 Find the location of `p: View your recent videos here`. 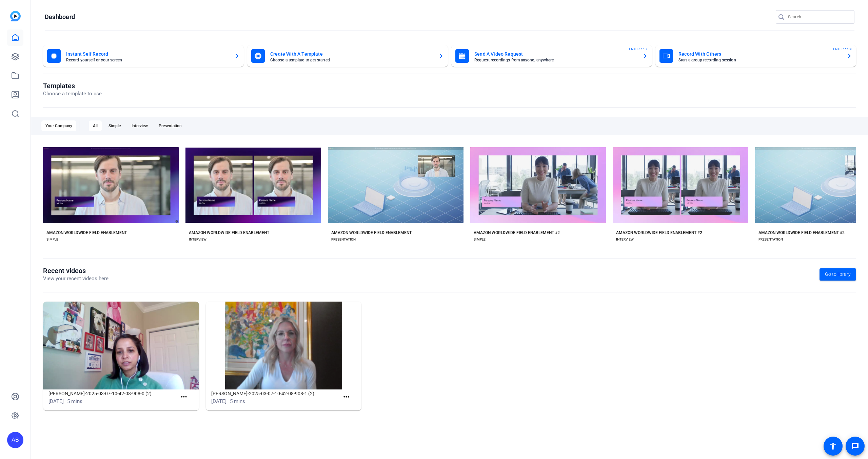

p: View your recent videos here is located at coordinates (76, 279).